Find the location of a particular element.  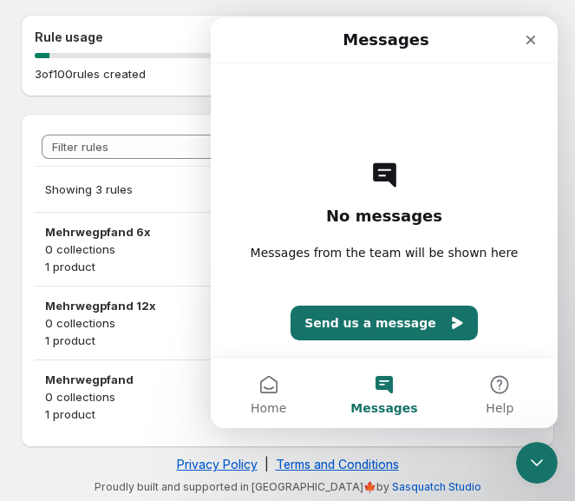

span: Messages is located at coordinates (173, 390).